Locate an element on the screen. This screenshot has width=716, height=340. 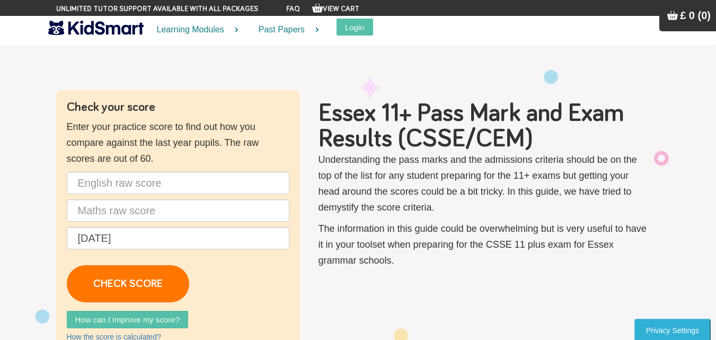
span: Unlimited tutor support available with all packages is located at coordinates (157, 9).